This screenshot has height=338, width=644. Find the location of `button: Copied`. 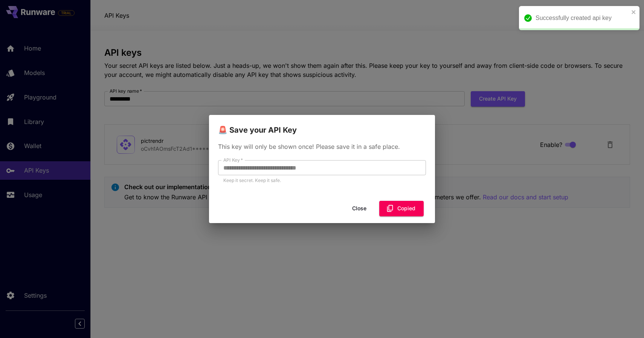

button: Copied is located at coordinates (401, 208).